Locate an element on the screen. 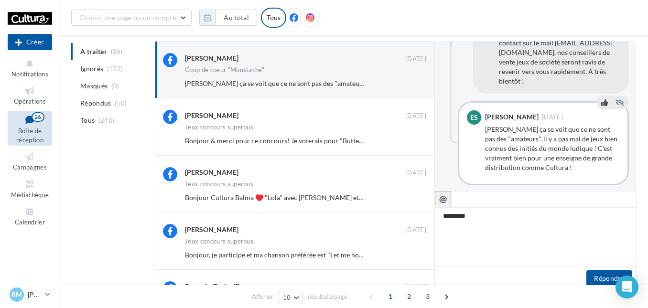 This screenshot has width=648, height=308. span: 10 is located at coordinates (287, 298).